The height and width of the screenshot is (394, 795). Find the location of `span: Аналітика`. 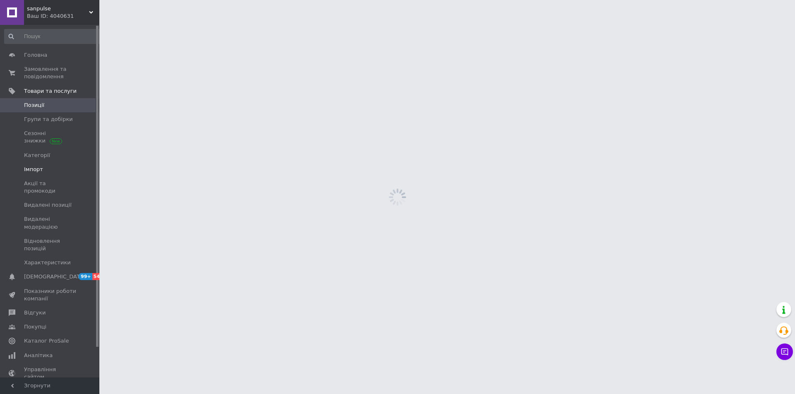

span: Аналітика is located at coordinates (38, 355).